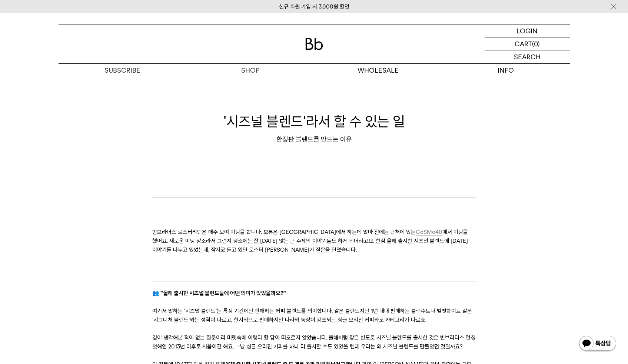  What do you see at coordinates (527, 31) in the screenshot?
I see `p: LOGIN` at bounding box center [527, 31].